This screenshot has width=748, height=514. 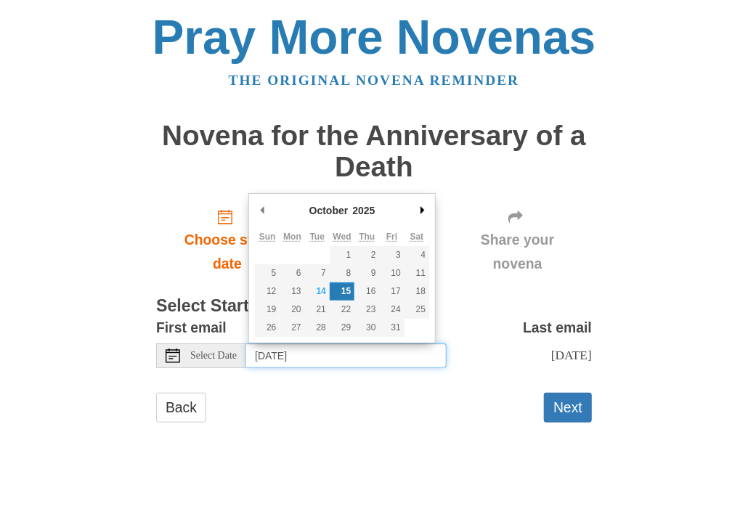 I want to click on button: 4, so click(x=417, y=255).